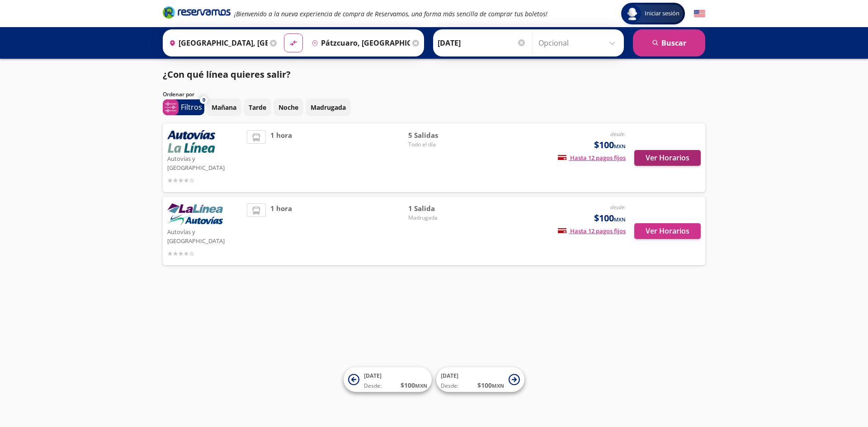  I want to click on input: Elegir Fecha, so click(482, 43).